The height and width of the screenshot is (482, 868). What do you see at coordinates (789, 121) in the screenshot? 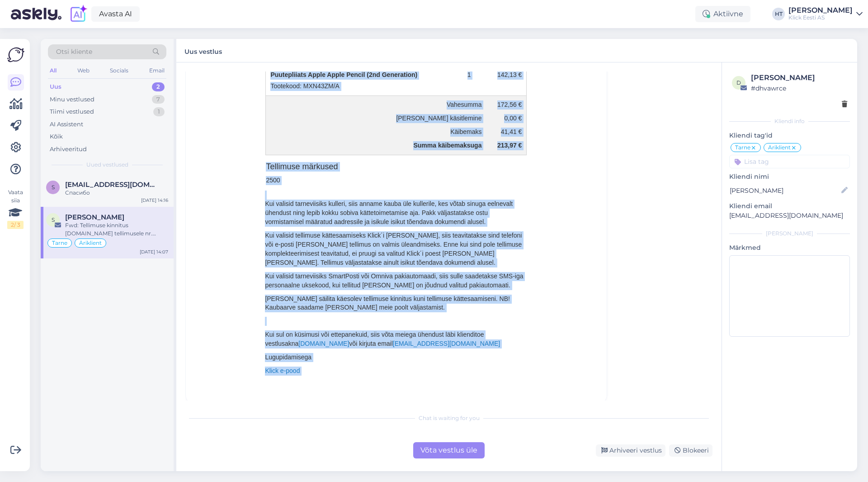
I see `div: Kliendi info` at bounding box center [789, 121].